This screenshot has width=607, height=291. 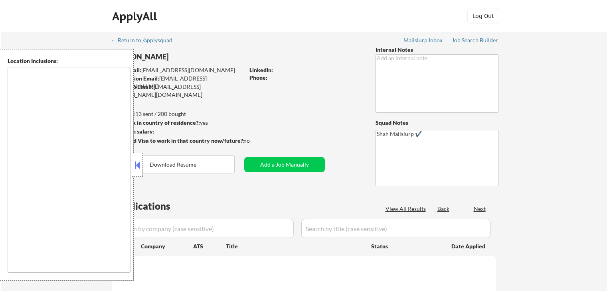 I want to click on strong: Phone:, so click(x=258, y=77).